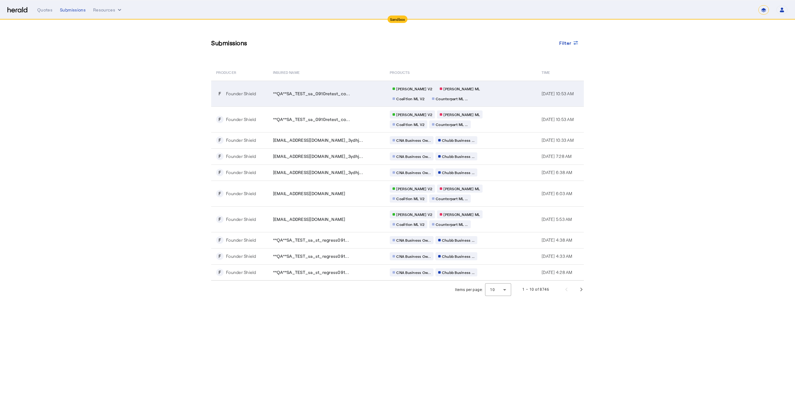 This screenshot has height=412, width=795. Describe the element at coordinates (581, 290) in the screenshot. I see `button: Next page` at that location.